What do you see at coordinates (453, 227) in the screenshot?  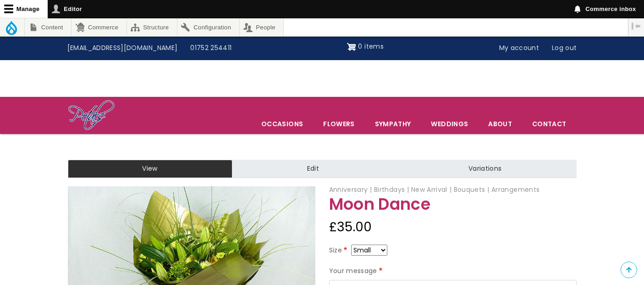 I see `div: £35.00` at bounding box center [453, 227].